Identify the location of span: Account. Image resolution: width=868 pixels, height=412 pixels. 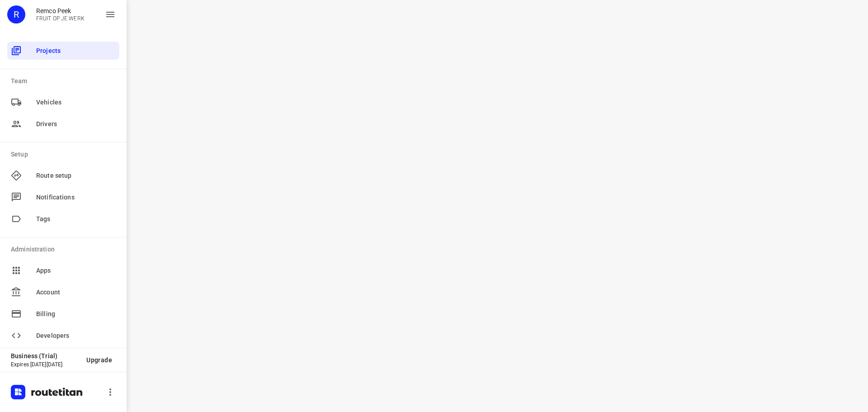
(76, 292).